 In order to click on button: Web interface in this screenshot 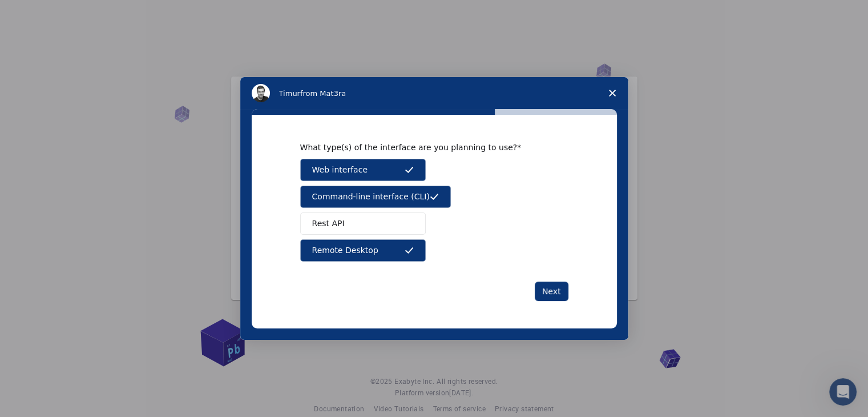, I will do `click(363, 169)`.